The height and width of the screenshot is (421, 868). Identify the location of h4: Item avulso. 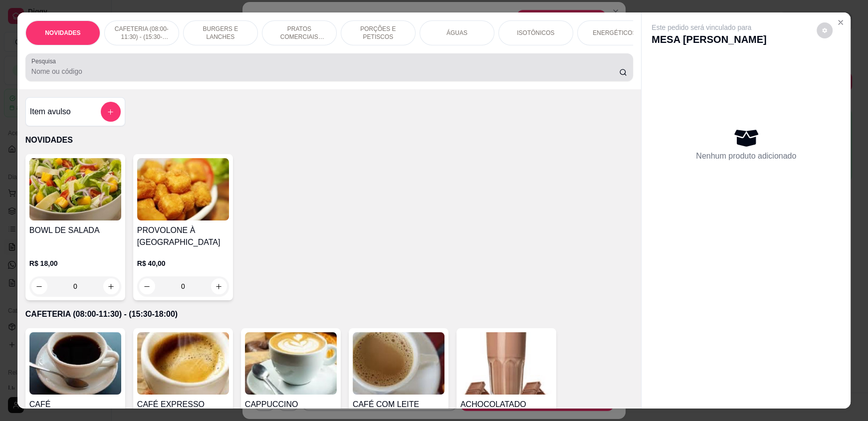
(51, 112).